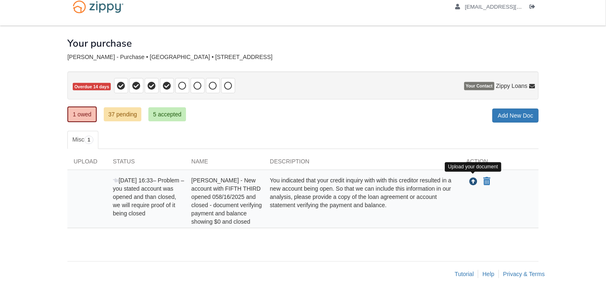 This screenshot has width=606, height=293. Describe the element at coordinates (224, 164) in the screenshot. I see `div: Name` at that location.